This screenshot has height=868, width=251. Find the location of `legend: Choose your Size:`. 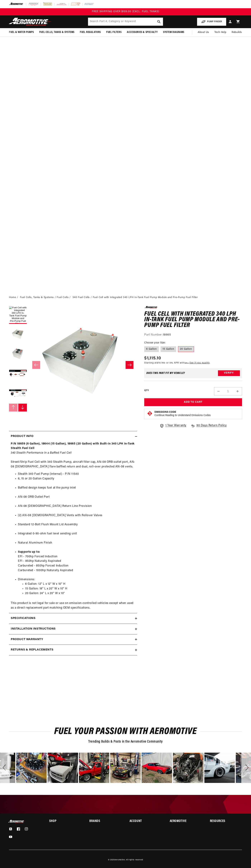

legend: Choose your Size: is located at coordinates (155, 343).